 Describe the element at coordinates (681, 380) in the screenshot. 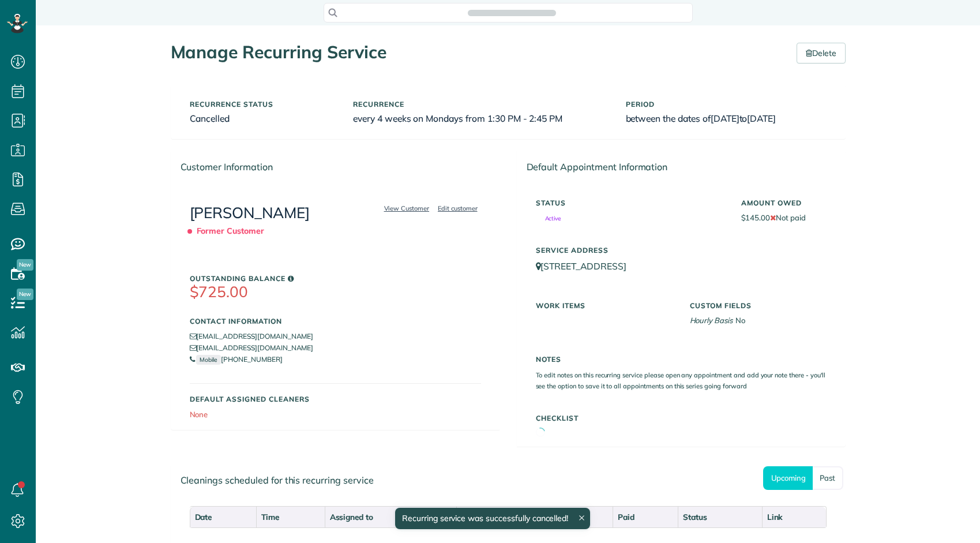

I see `small: To edit notes on this recurring service please open any appointment and add your note there - you...` at that location.